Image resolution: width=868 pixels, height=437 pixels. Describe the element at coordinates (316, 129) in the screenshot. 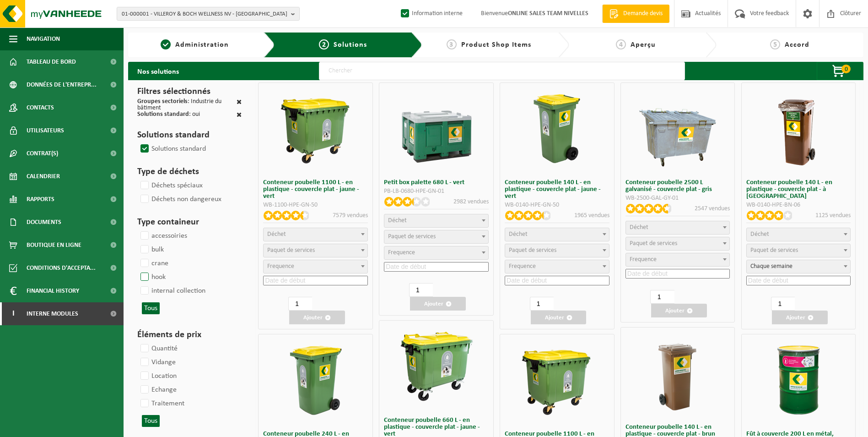

I see `img: WB-1100-HPE-GN-50` at that location.